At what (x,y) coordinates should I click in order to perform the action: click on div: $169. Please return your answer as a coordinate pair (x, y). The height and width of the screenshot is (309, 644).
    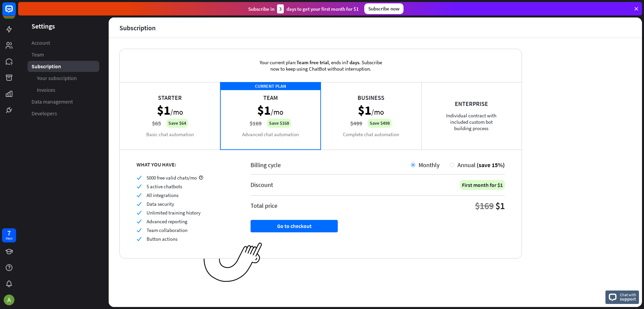
    Looking at the image, I should click on (484, 206).